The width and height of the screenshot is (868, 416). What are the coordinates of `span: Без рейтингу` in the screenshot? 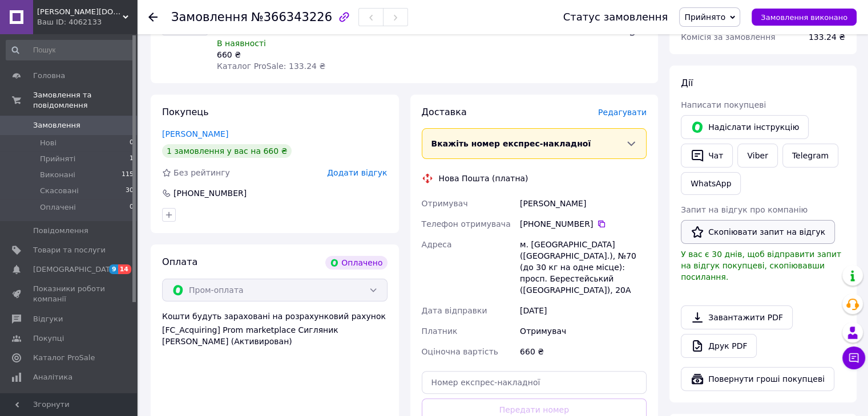 It's located at (201, 173).